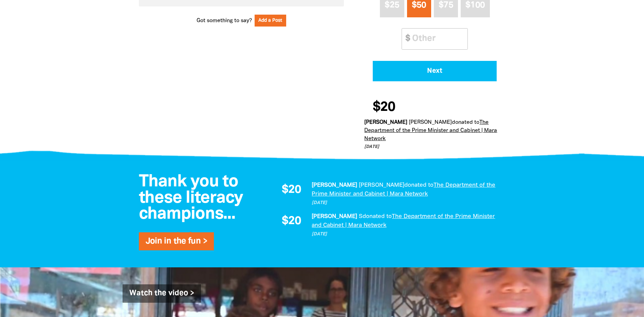 The image size is (644, 317). Describe the element at coordinates (437, 39) in the screenshot. I see `input: Other` at that location.